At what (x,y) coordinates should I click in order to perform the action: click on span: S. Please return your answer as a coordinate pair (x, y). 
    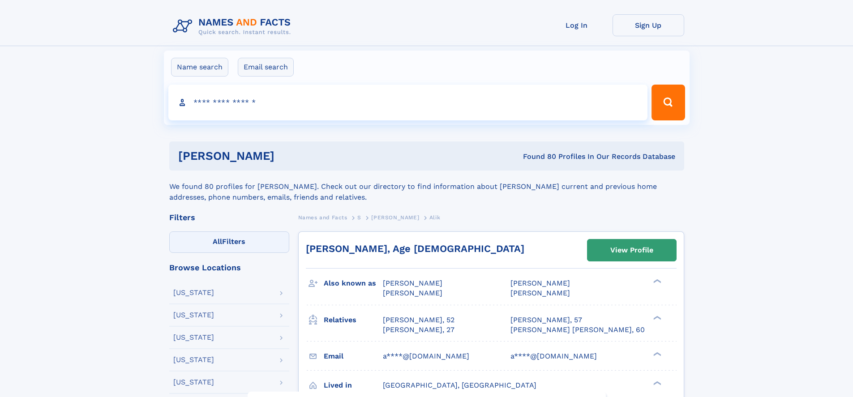
    Looking at the image, I should click on (359, 218).